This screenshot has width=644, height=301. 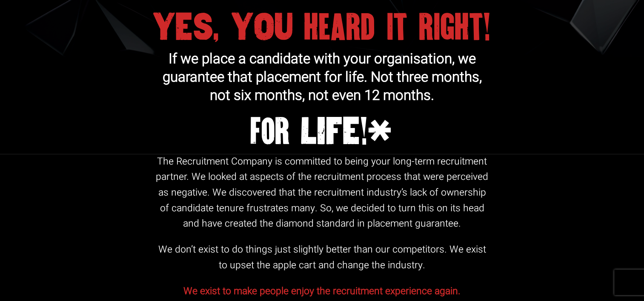 I want to click on span: We exist to make people enjoy the recruitment experience again., so click(x=322, y=291).